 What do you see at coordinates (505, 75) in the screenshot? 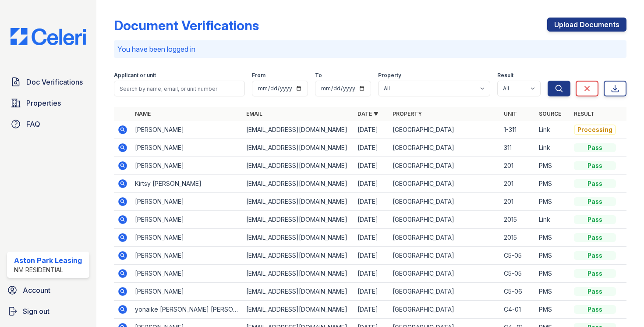
I see `label: Result` at bounding box center [505, 75].